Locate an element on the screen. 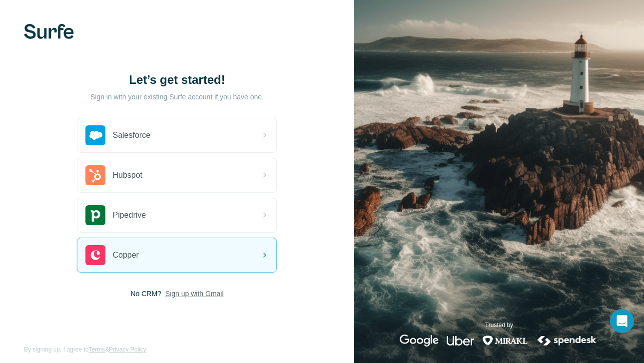  img: hubspot's logo is located at coordinates (96, 176).